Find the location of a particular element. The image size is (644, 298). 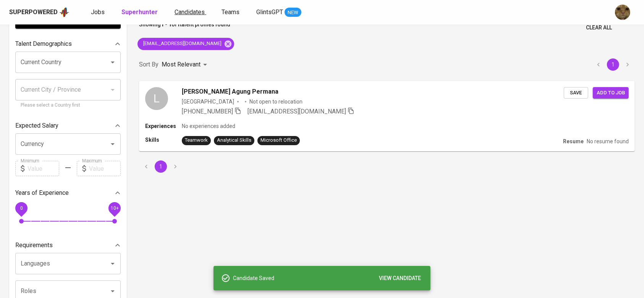

div: Years of Experience is located at coordinates (68, 193).